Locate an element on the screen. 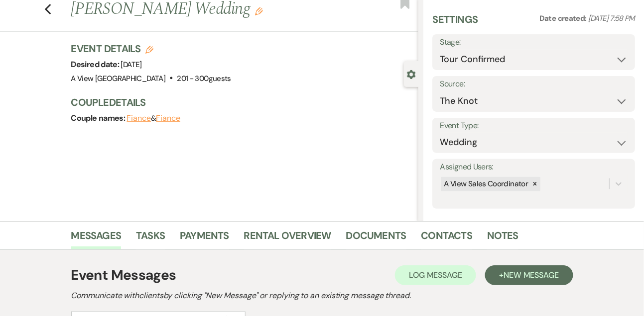 This screenshot has height=316, width=644. h3: Event Details is located at coordinates (151, 49).